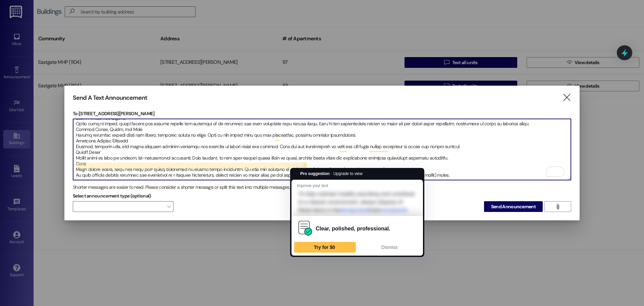 The image size is (644, 306). I want to click on label: Select announcement type (optional), so click(112, 196).